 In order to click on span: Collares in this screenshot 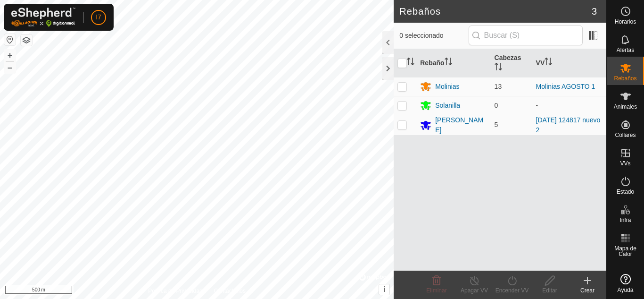, I will do `click(626, 135)`.